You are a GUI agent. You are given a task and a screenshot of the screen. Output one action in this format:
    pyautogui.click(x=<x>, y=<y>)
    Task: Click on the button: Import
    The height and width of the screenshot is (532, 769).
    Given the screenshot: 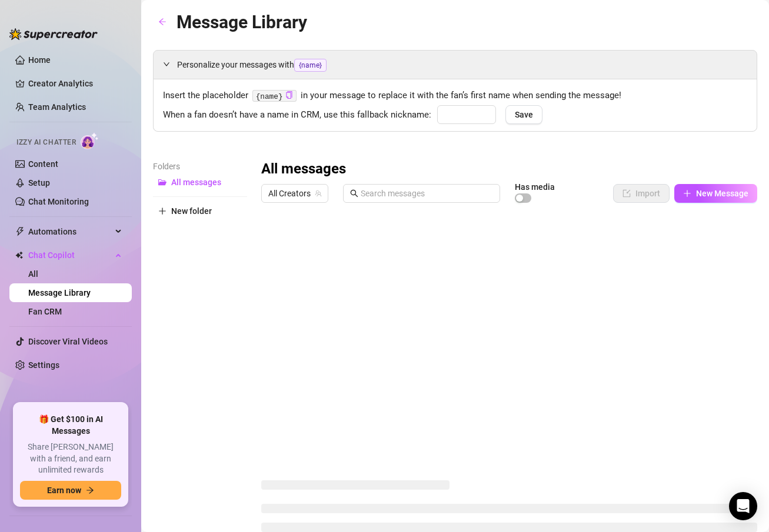 What is the action you would take?
    pyautogui.click(x=642, y=194)
    